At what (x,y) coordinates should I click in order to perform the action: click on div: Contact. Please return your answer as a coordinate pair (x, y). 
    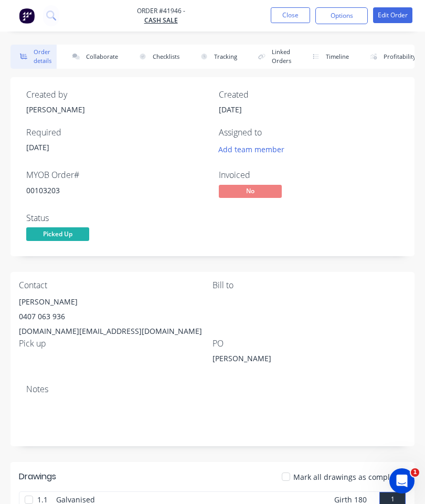
    Looking at the image, I should click on (116, 285).